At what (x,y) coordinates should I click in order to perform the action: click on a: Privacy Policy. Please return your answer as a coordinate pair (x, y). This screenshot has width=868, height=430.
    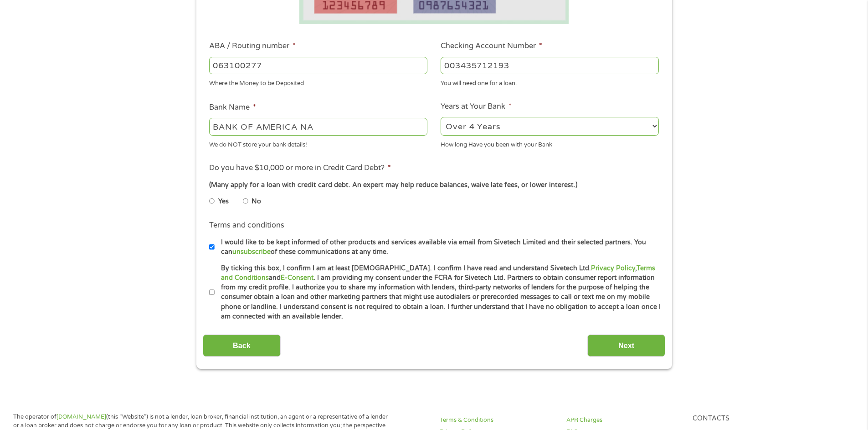
    Looking at the image, I should click on (613, 268).